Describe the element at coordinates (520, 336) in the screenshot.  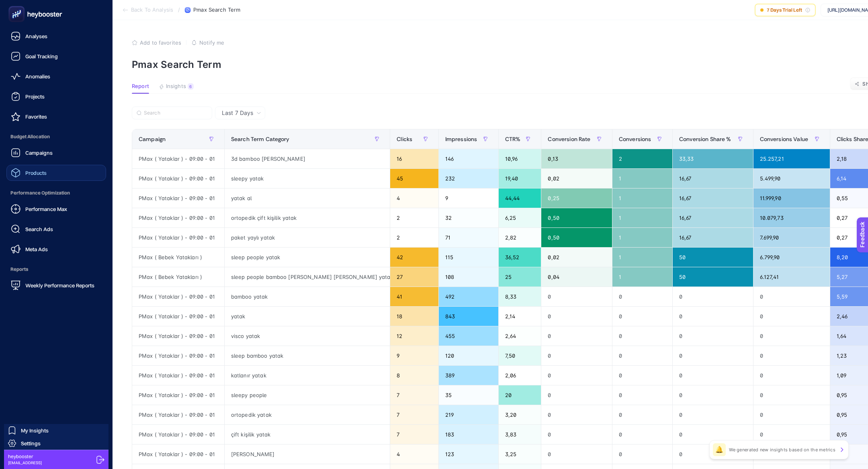
I see `div: 2,64` at that location.